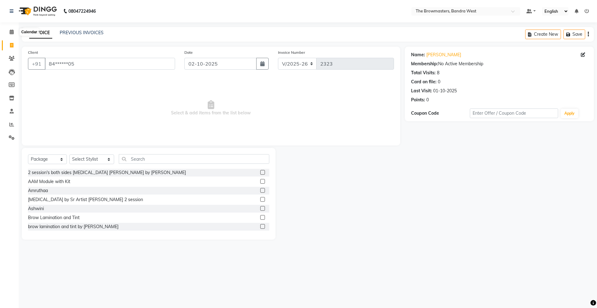  I want to click on label: Invoice Number, so click(292, 53).